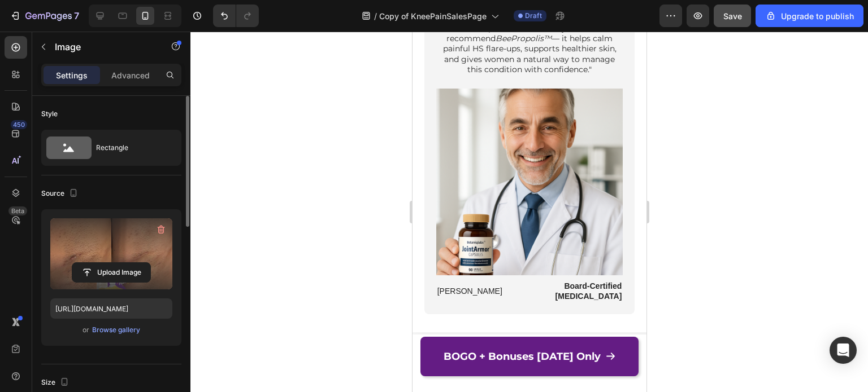 Image resolution: width=868 pixels, height=392 pixels. I want to click on div: Style, so click(49, 114).